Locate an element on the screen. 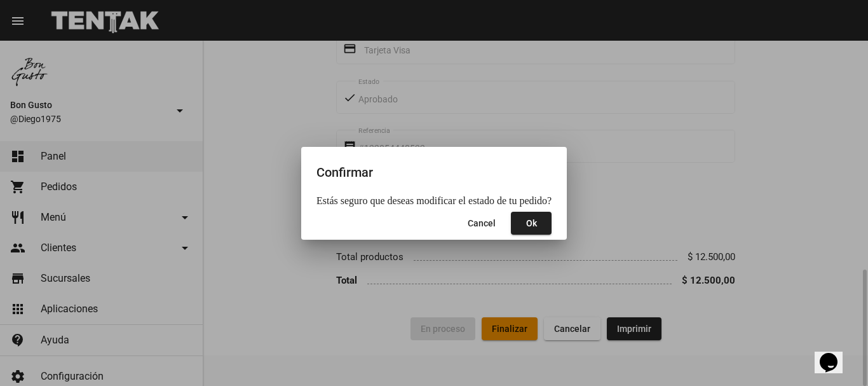  span: Cancel is located at coordinates (482, 223).